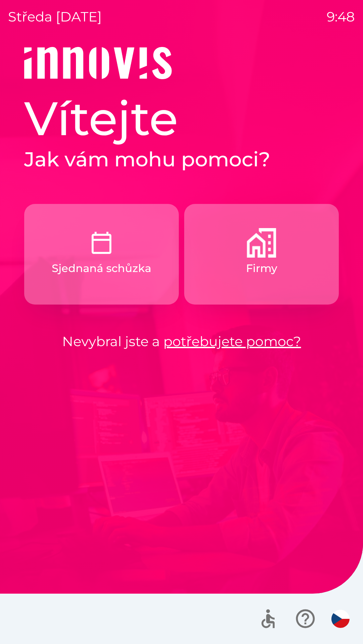 This screenshot has width=363, height=644. What do you see at coordinates (233, 342) in the screenshot?
I see `a: potřebujete pomoc?` at bounding box center [233, 342].